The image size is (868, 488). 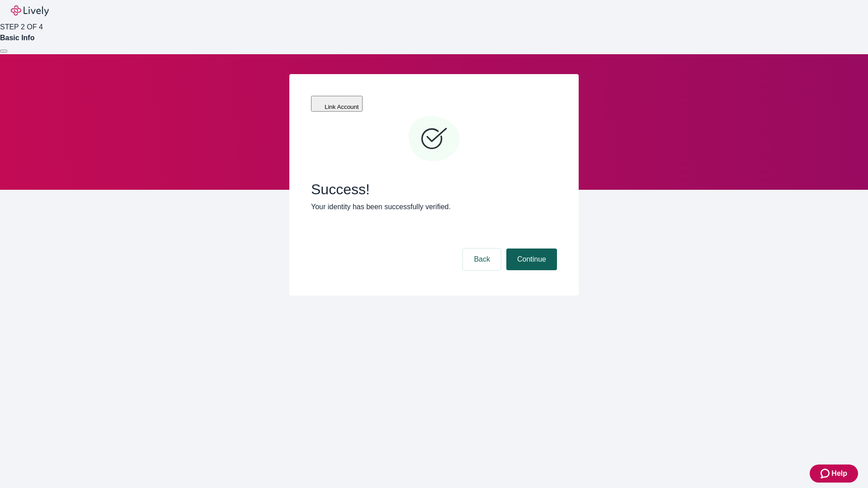 What do you see at coordinates (337, 103) in the screenshot?
I see `button: Link Account` at bounding box center [337, 103].